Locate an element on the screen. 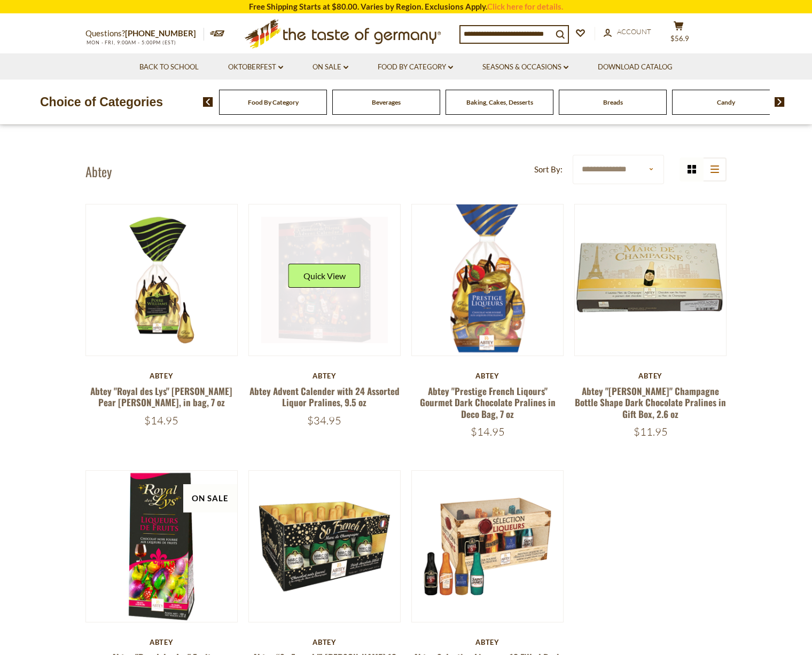 The width and height of the screenshot is (812, 655). a: Back to School is located at coordinates (169, 68).